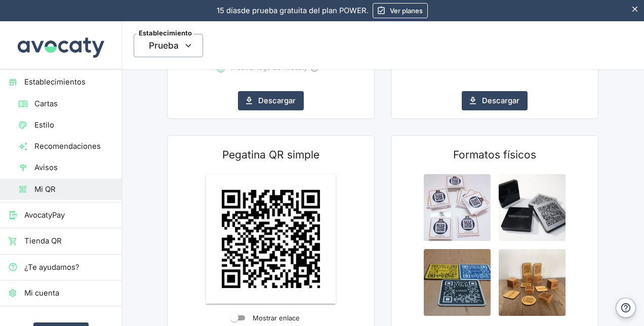 The width and height of the screenshot is (644, 326). Describe the element at coordinates (626, 308) in the screenshot. I see `button: Ayuda y contacto` at that location.